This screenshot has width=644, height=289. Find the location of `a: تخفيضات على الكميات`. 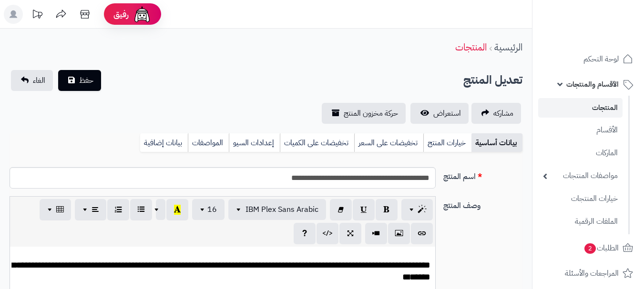

a: تخفيضات على الكميات is located at coordinates (317, 143).